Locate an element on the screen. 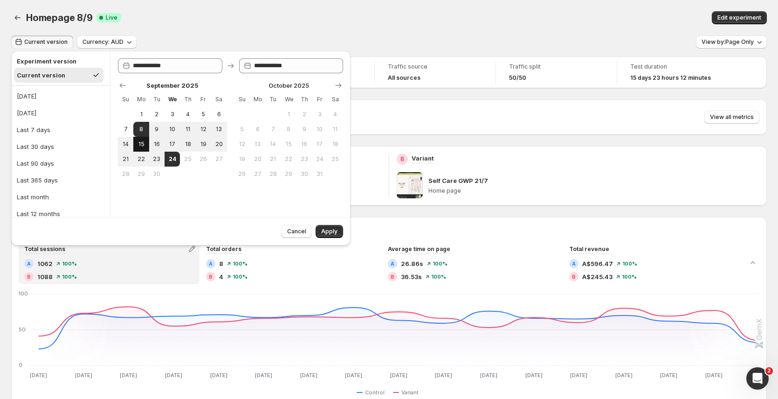 The image size is (778, 399). button: Start of range Monday September 8 2025 is located at coordinates (141, 129).